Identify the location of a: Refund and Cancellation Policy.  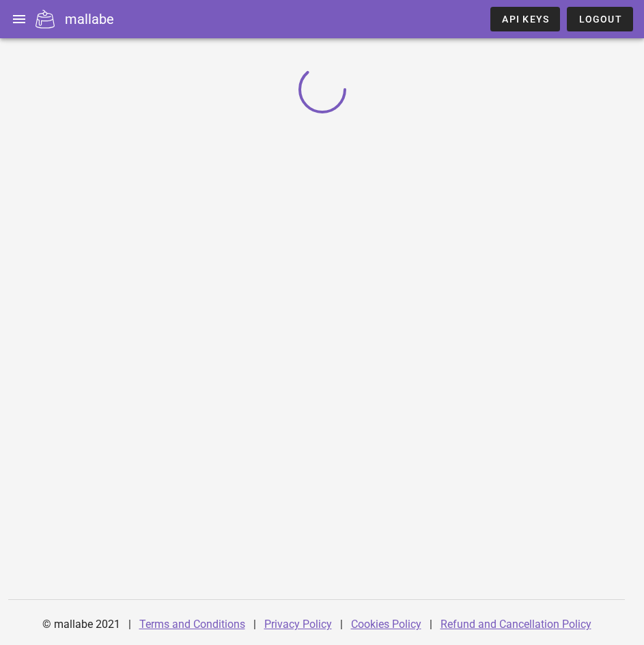
(516, 624).